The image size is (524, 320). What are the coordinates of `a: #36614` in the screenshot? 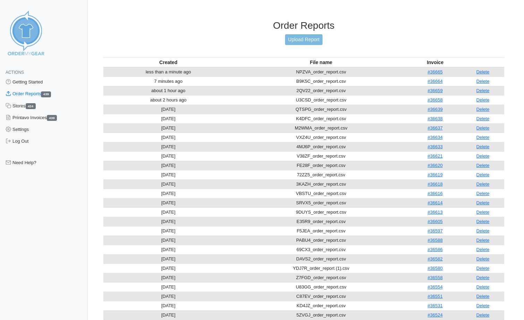 It's located at (435, 203).